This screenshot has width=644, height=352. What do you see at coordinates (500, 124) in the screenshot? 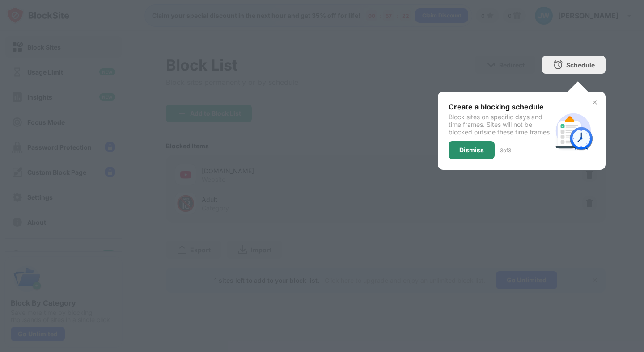
I see `div: Block sites on specific days and time frames. Sites will not be blocked outside these time frames.` at bounding box center [500, 124].